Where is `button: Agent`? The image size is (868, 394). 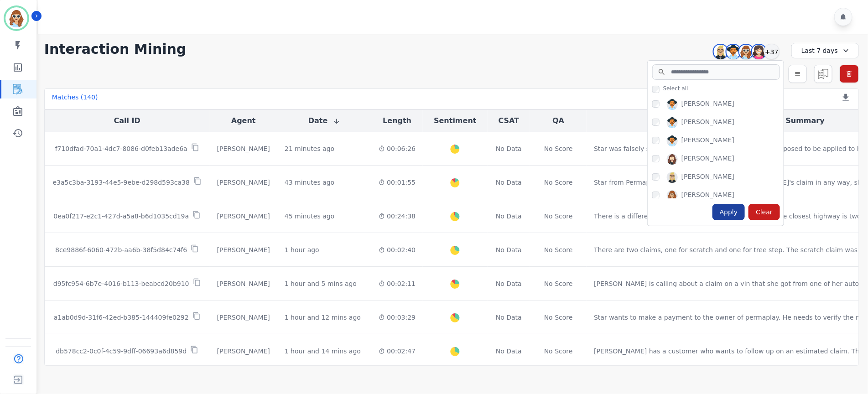 button: Agent is located at coordinates (243, 121).